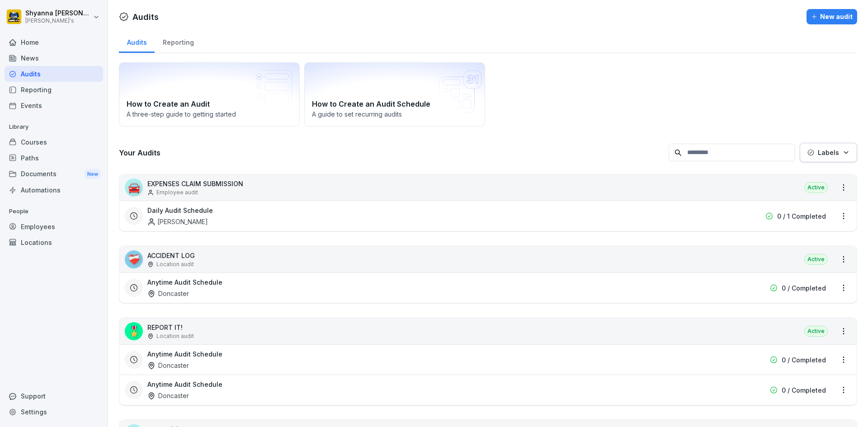 The image size is (868, 427). I want to click on p: EXPENSES CLAIM SUBMISSION, so click(195, 184).